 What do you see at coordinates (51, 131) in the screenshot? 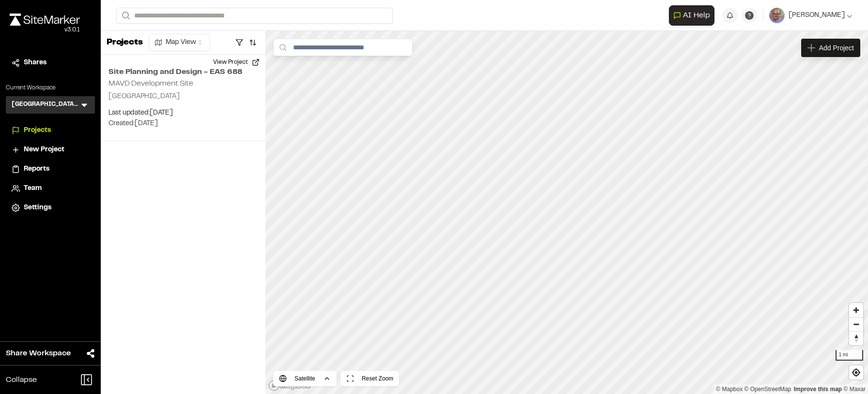
I see `a: Projects` at bounding box center [51, 131].